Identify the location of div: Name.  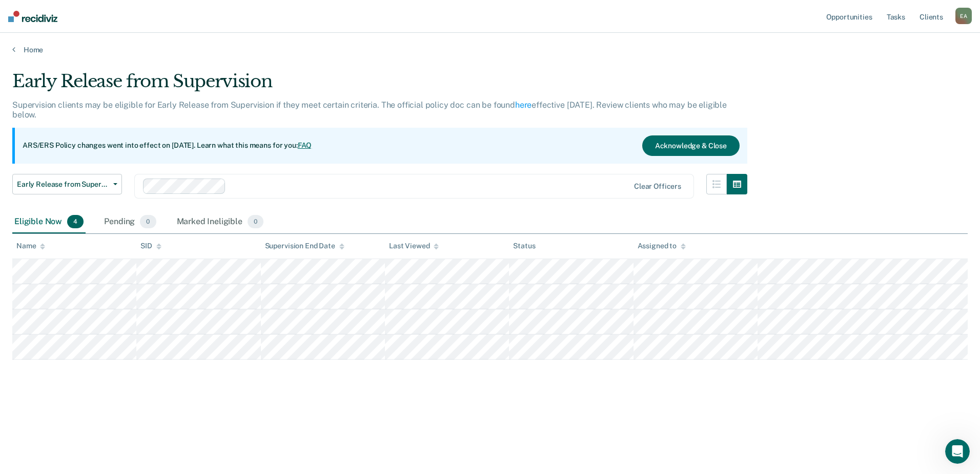
(31, 245).